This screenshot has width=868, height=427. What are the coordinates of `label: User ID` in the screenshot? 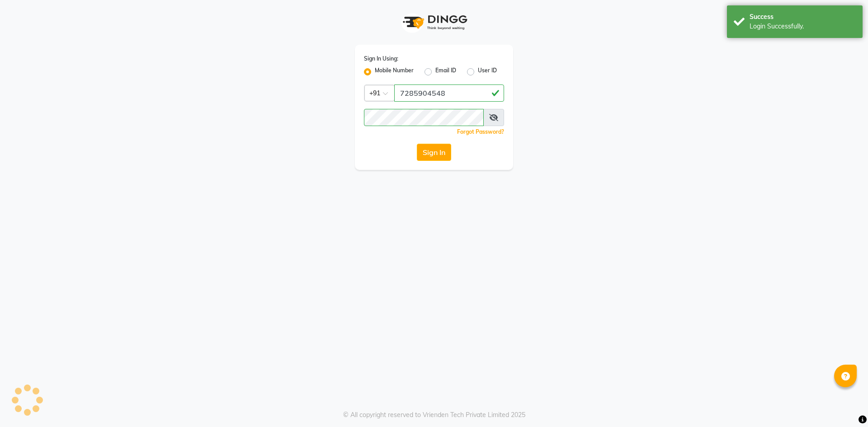 It's located at (487, 71).